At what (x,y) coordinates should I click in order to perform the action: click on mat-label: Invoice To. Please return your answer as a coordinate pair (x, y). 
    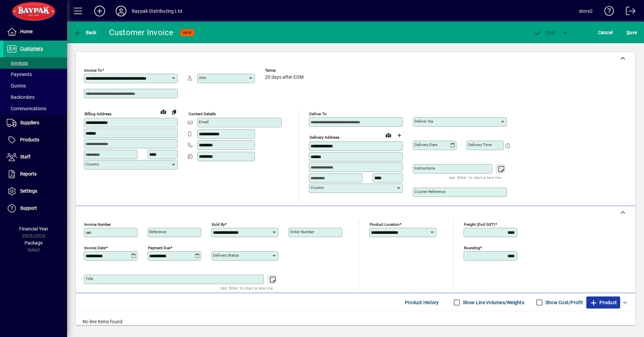
    Looking at the image, I should click on (93, 70).